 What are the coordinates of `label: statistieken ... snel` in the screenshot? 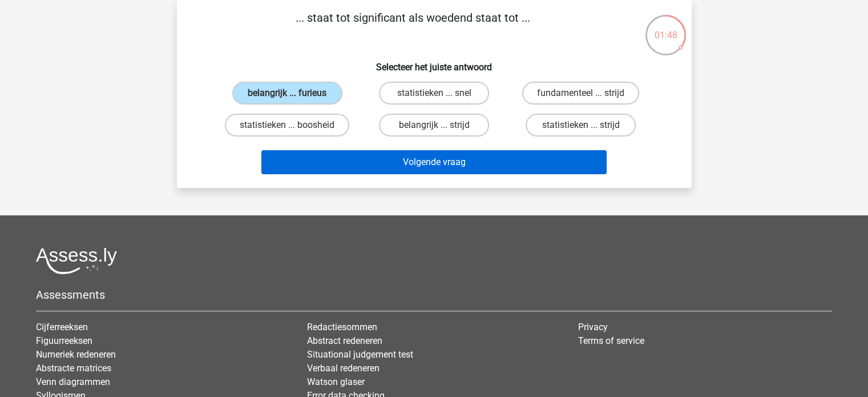 It's located at (434, 93).